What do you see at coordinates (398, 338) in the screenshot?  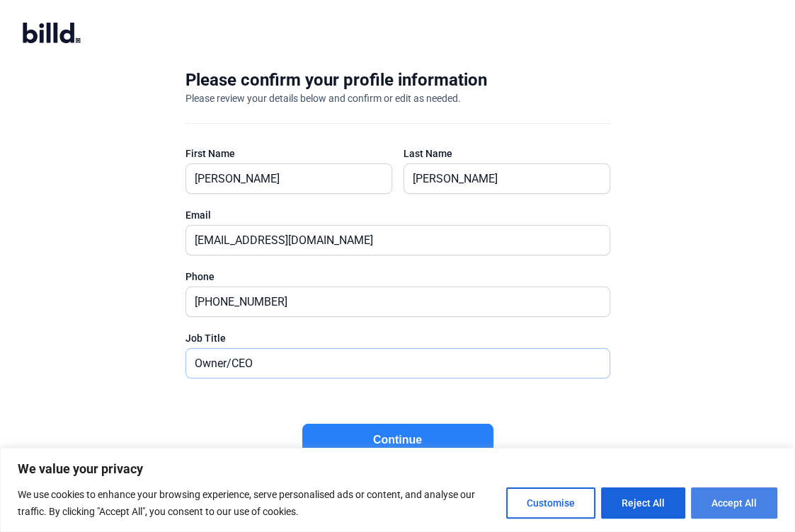 I see `div: Job Title` at bounding box center [398, 338].